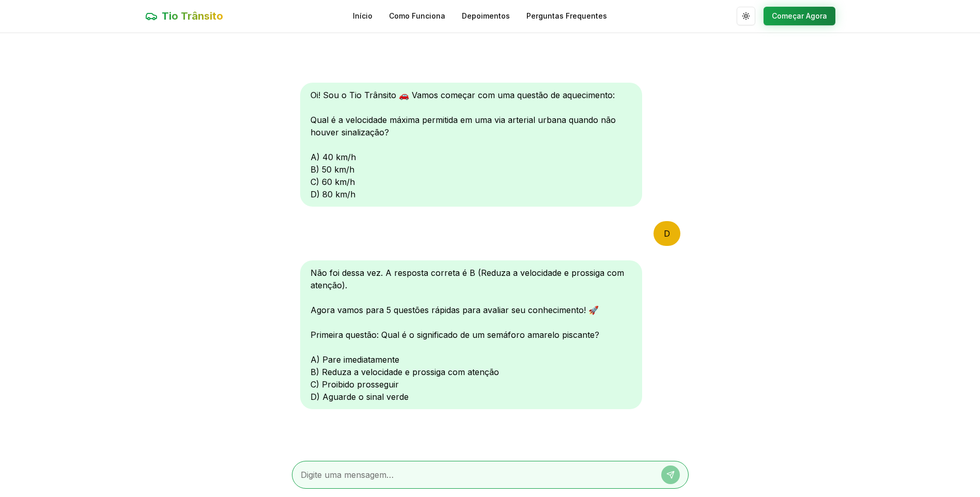 The height and width of the screenshot is (497, 980). Describe the element at coordinates (799, 16) in the screenshot. I see `a: Começar Agora` at that location.